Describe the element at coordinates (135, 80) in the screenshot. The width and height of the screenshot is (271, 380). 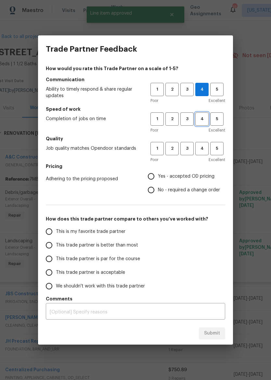
I see `h5: Communication` at that location.